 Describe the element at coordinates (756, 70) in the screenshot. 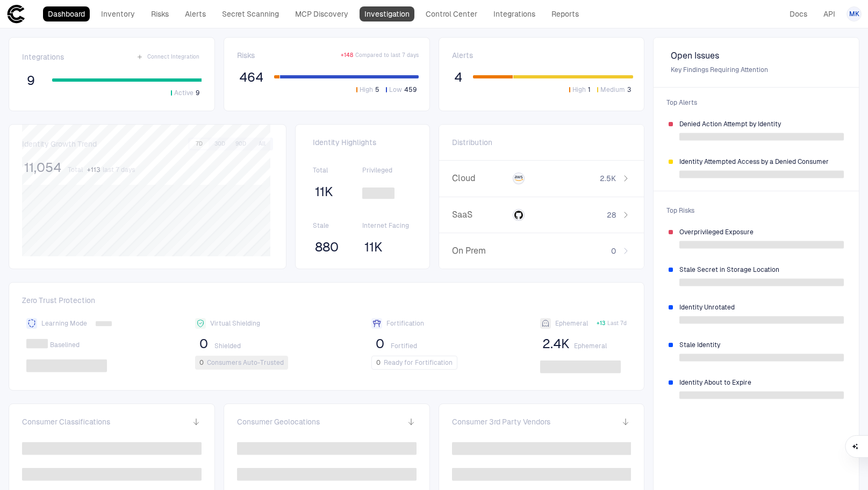

I see `span: Key Findings Requiring Attention` at that location.